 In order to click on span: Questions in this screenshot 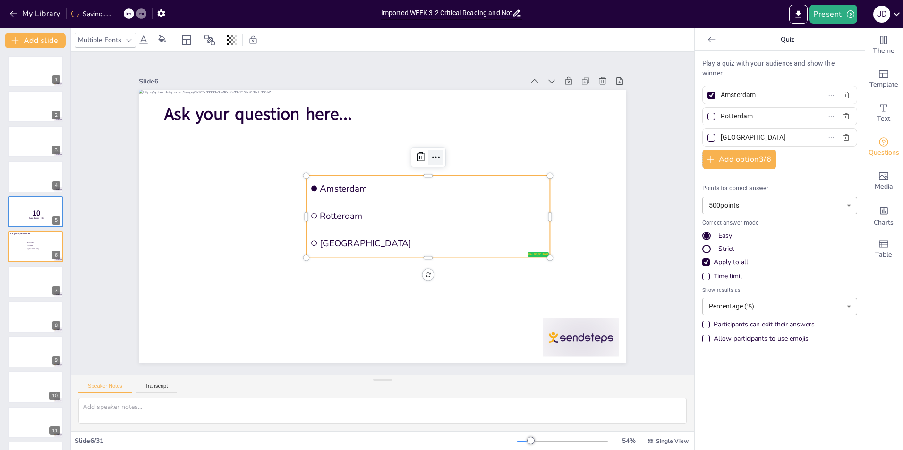, I will do `click(883, 153)`.